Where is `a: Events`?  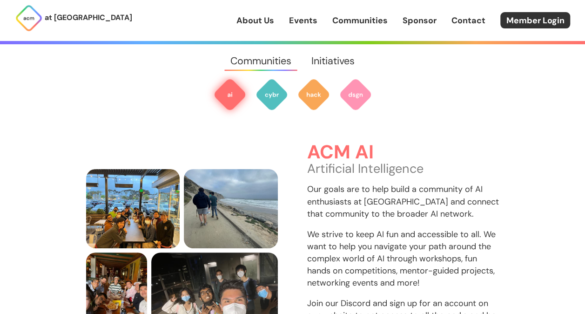 a: Events is located at coordinates (303, 20).